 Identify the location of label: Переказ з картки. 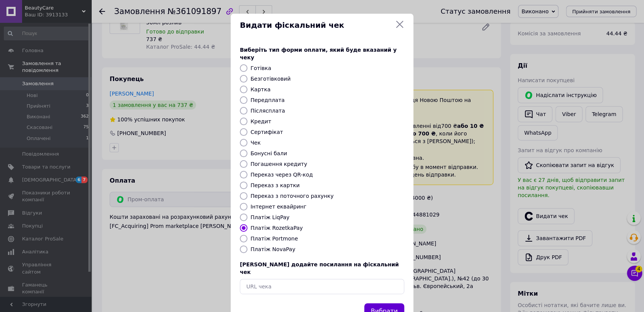
(275, 185).